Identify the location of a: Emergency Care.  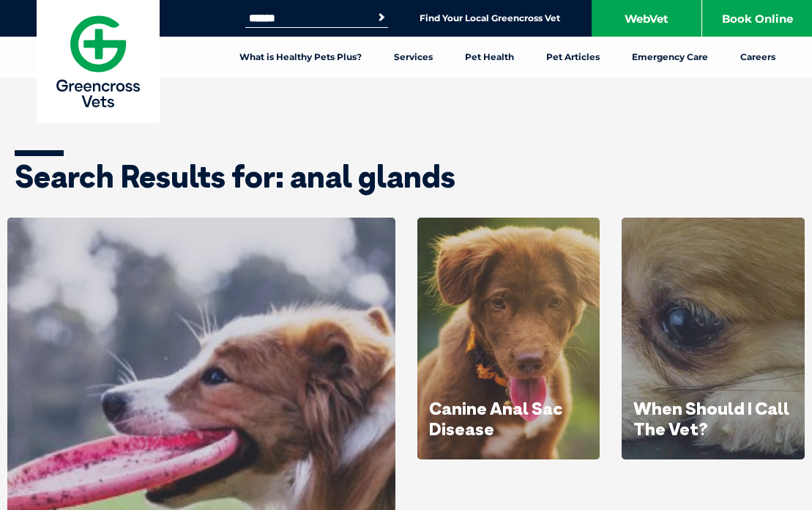
(670, 57).